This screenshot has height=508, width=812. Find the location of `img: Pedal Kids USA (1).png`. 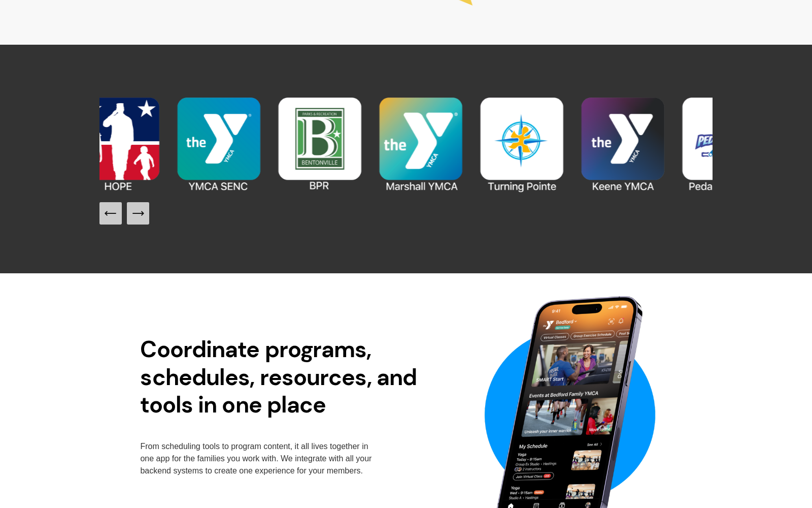

img: Pedal Kids USA (1).png is located at coordinates (724, 144).